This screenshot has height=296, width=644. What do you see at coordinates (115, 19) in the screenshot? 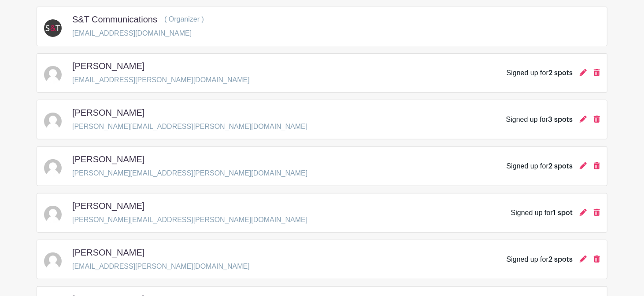
I see `h5: S&T Communications` at bounding box center [115, 19].